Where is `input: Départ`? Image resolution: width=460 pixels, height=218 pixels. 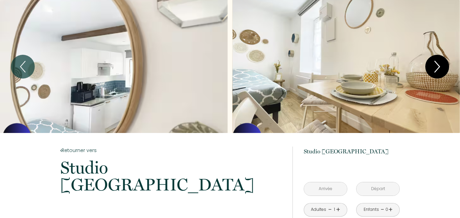 input: Départ is located at coordinates (378, 189).